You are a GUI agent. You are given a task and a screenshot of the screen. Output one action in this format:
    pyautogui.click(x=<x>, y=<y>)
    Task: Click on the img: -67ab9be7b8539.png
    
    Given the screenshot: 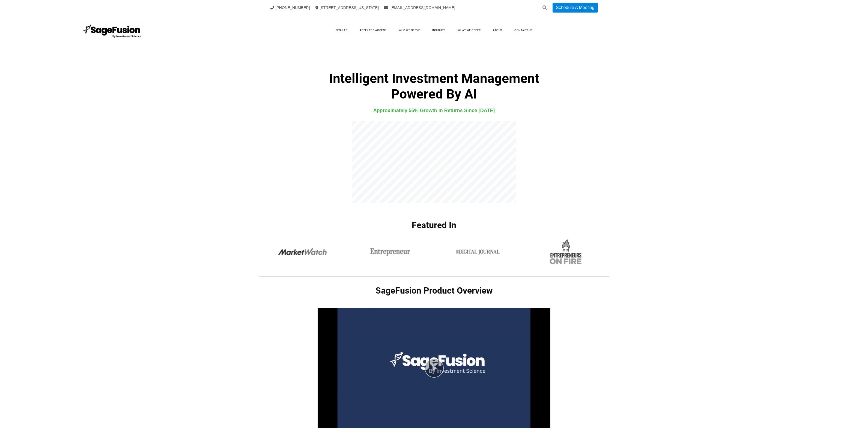 What is the action you would take?
    pyautogui.click(x=390, y=252)
    